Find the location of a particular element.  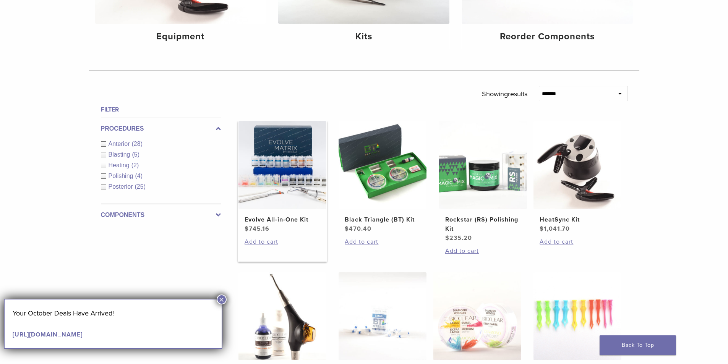

img: Rockstar (RS) Polishing Kit is located at coordinates (483, 165).